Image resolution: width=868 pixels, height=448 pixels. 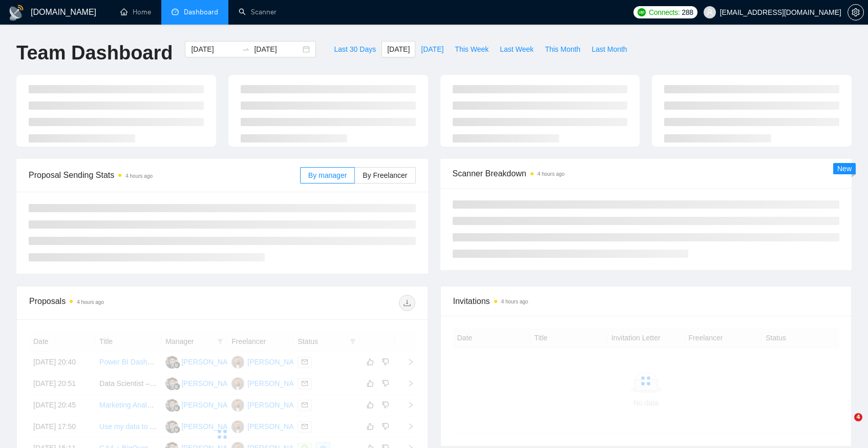 I want to click on button: Last Month, so click(x=609, y=49).